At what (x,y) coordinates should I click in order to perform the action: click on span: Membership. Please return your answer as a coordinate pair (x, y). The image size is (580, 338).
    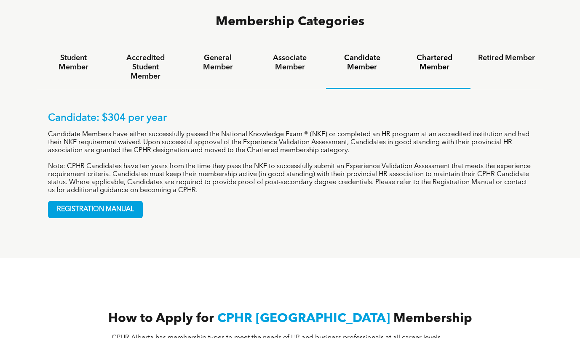
    Looking at the image, I should click on (432, 319).